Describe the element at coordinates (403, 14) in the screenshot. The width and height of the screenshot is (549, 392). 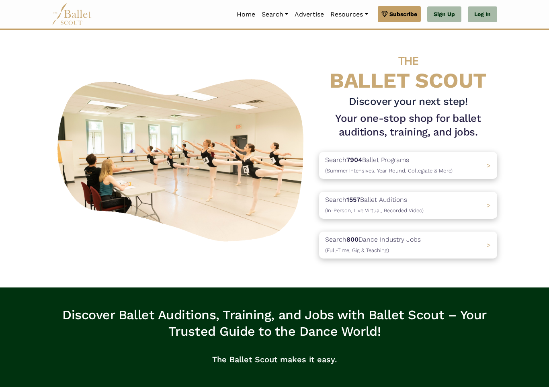
I see `span: Subscribe` at that location.